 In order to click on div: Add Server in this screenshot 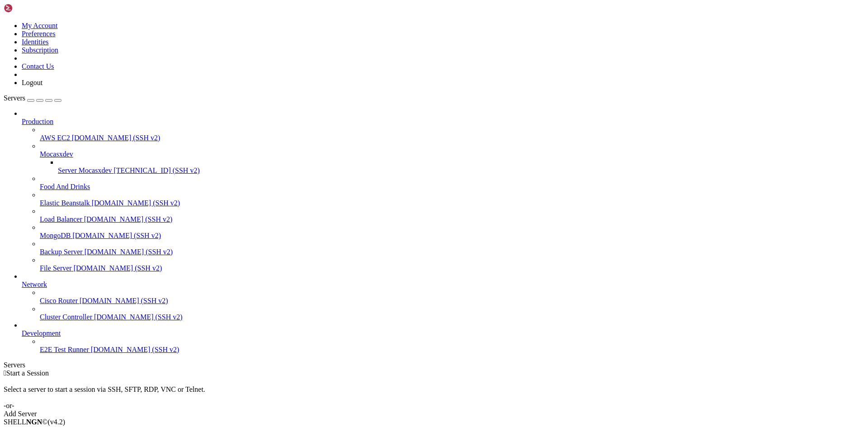, I will do `click(434, 414)`.